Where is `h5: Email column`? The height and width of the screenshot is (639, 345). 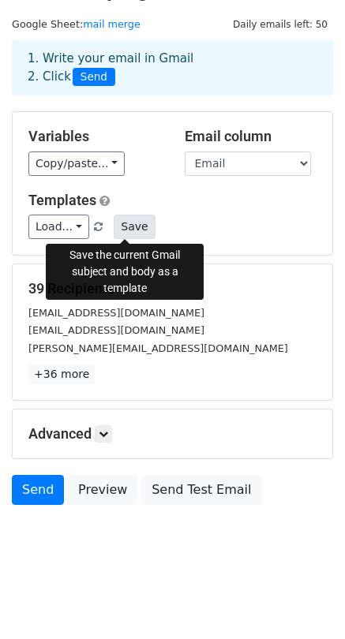 h5: Email column is located at coordinates (251, 136).